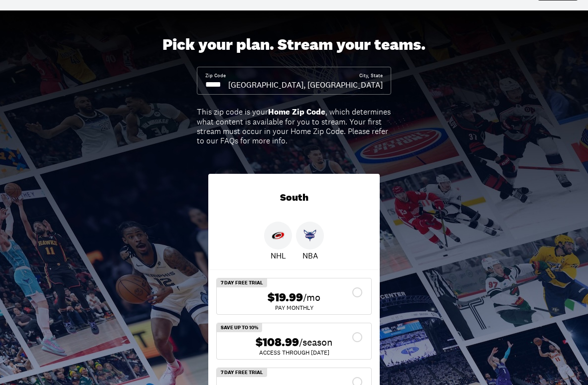  Describe the element at coordinates (371, 76) in the screenshot. I see `div: City, State` at that location.